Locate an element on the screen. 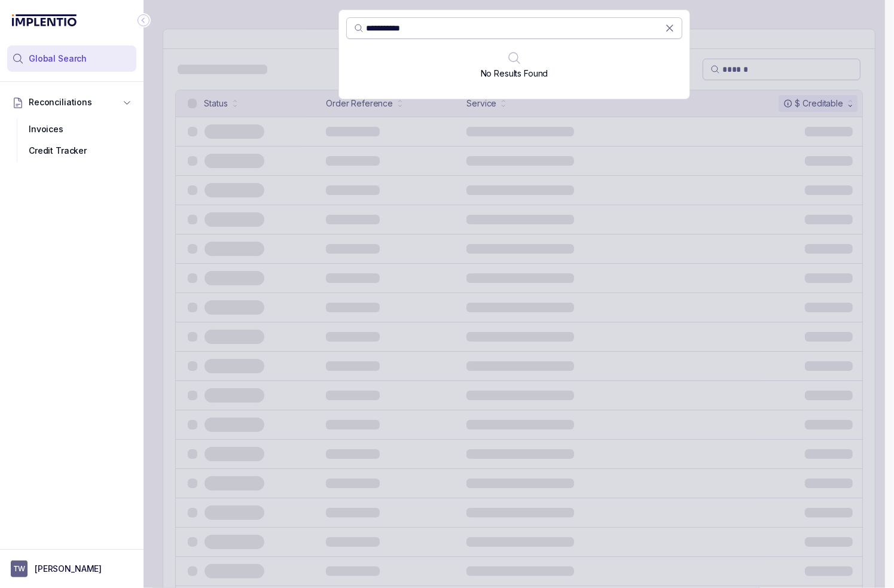 This screenshot has width=894, height=588. div: Reconciliations is located at coordinates (72, 140).